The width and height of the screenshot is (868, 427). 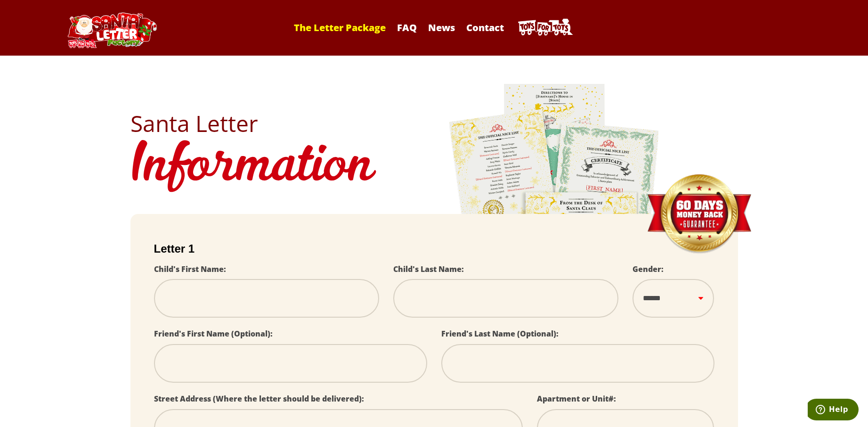 I want to click on h1: Information, so click(x=434, y=167).